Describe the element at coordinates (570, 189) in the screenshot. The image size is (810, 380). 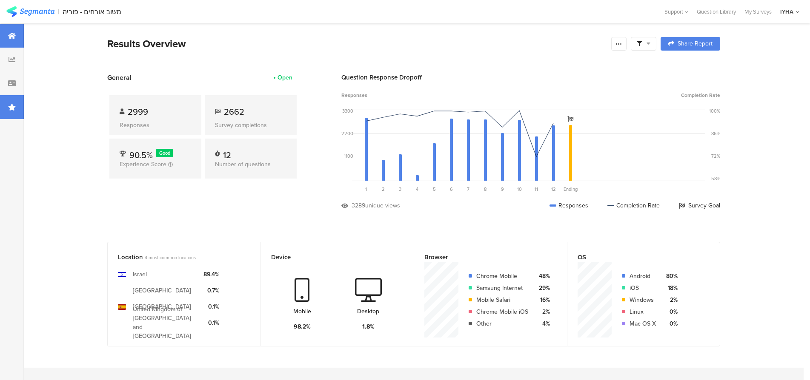
I see `div: Ending` at that location.